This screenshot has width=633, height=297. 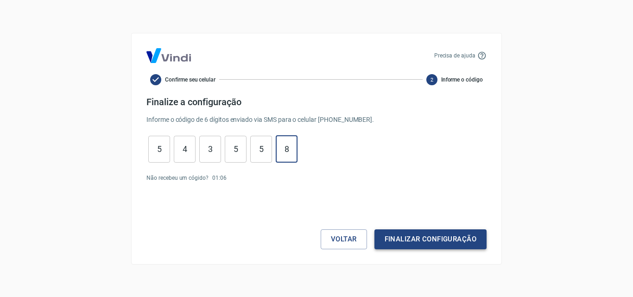 What do you see at coordinates (169, 56) in the screenshot?
I see `img: Logo Vind` at bounding box center [169, 56].